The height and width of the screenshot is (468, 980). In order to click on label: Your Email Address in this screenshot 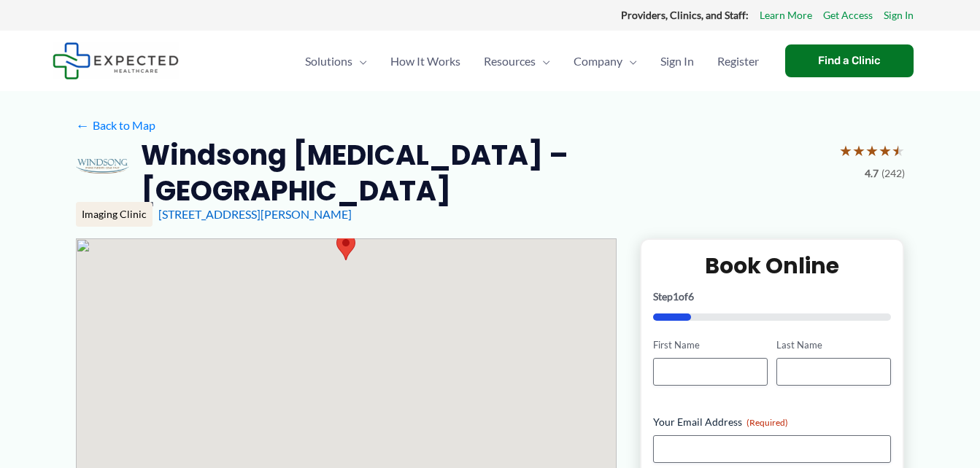, I will do `click(772, 423)`.